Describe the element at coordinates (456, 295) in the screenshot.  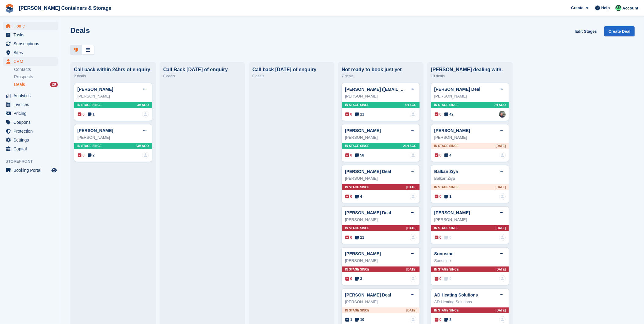
I see `a: AD Heating Solutions` at that location.